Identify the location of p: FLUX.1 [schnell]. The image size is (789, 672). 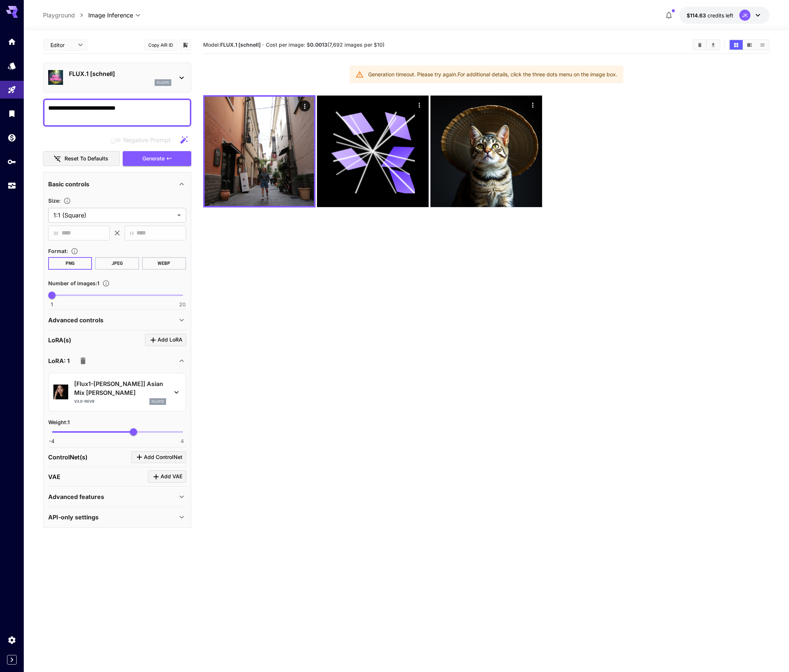
(120, 74).